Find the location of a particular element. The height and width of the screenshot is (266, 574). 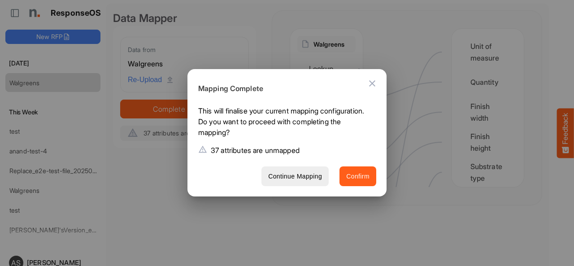

button: Confirm is located at coordinates (358, 176).